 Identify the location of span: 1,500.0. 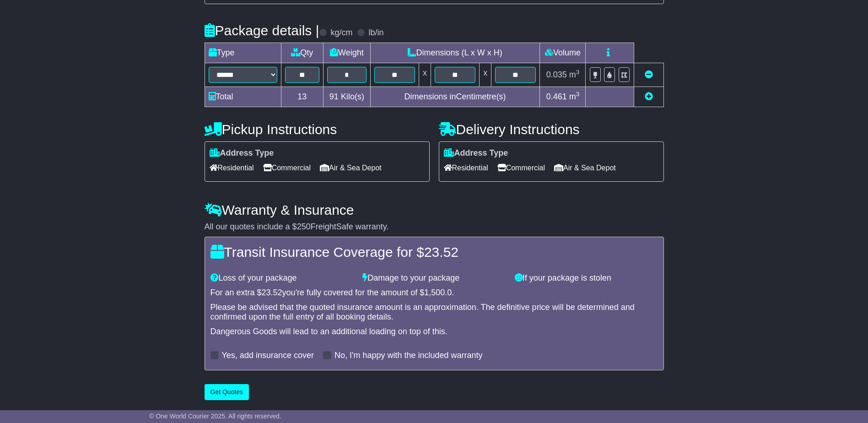
(438, 293).